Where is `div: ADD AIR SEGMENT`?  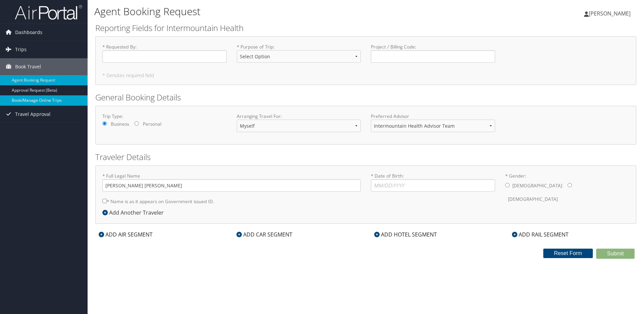
div: ADD AIR SEGMENT is located at coordinates (125, 234).